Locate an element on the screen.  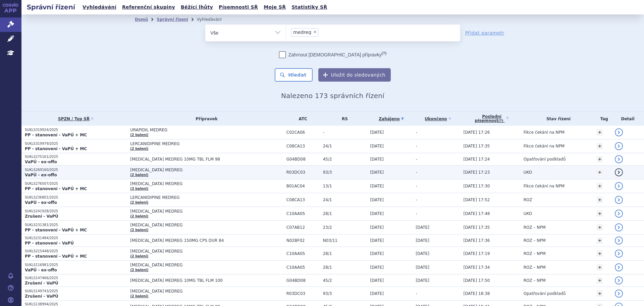
th: Přípravek is located at coordinates (205, 119).